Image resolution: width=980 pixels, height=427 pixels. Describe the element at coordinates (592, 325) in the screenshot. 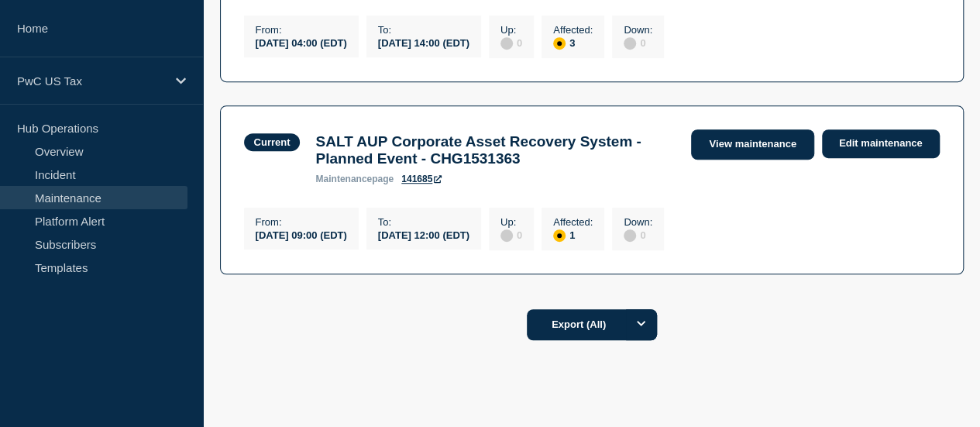

I see `button: Export (All)` at that location.